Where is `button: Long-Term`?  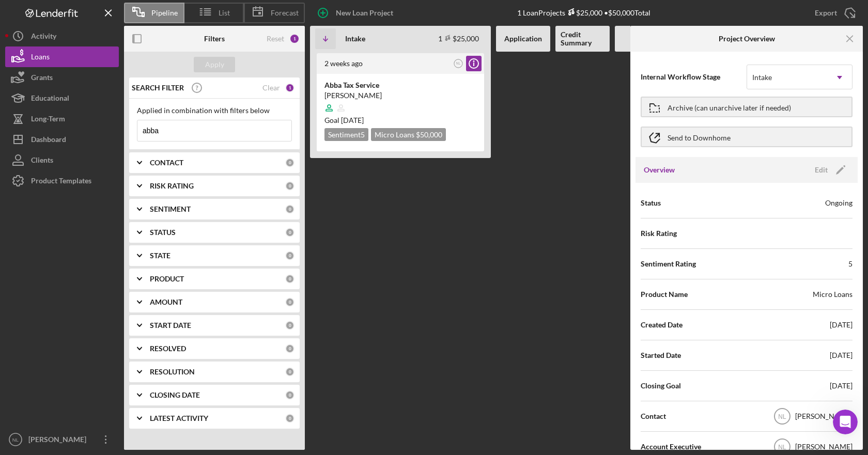
button: Long-Term is located at coordinates (62, 119).